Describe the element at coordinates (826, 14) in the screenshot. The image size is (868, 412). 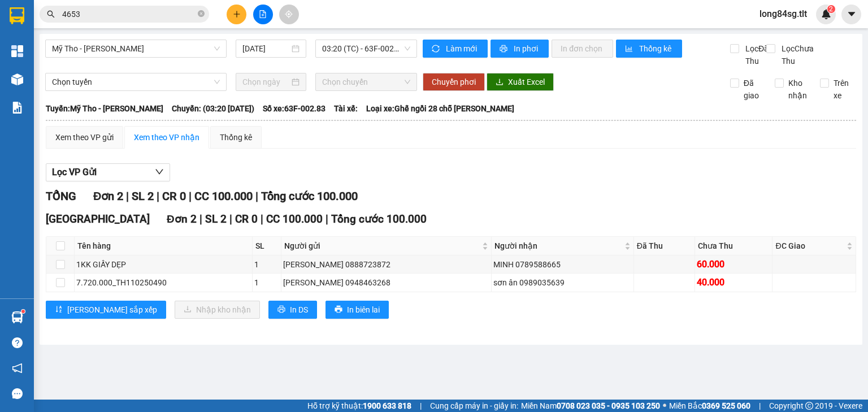
I see `img: icon-new-feature` at that location.